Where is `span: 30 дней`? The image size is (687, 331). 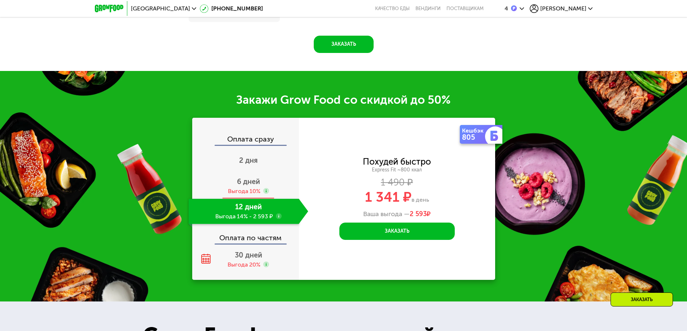
span: 30 дней is located at coordinates (248, 255).